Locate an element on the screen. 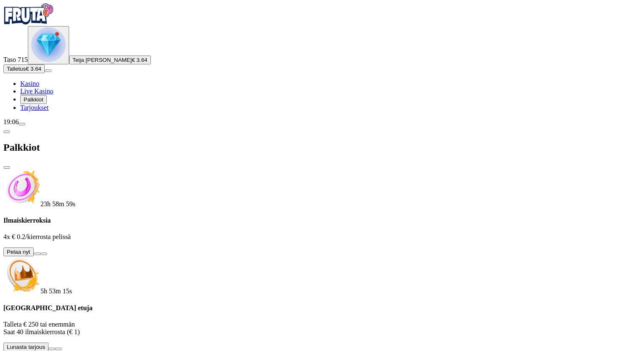 The image size is (644, 351). p: 4x € 0.2/kierrosta pelissä is located at coordinates (322, 237).